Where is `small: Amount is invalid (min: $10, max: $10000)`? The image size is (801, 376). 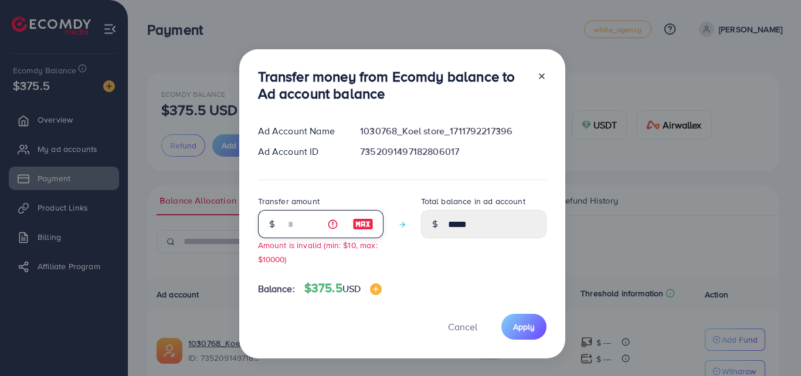
small: Amount is invalid (min: $10, max: $10000) is located at coordinates (318, 252).